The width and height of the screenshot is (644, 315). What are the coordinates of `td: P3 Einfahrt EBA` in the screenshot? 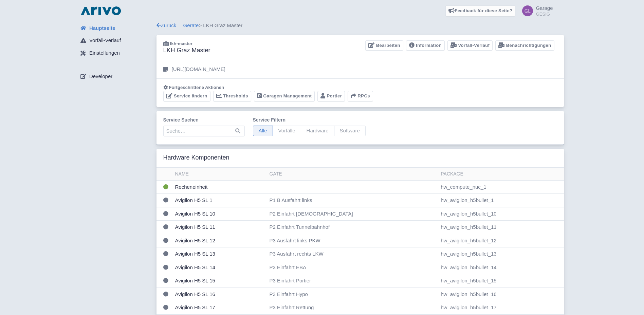 It's located at (353, 268).